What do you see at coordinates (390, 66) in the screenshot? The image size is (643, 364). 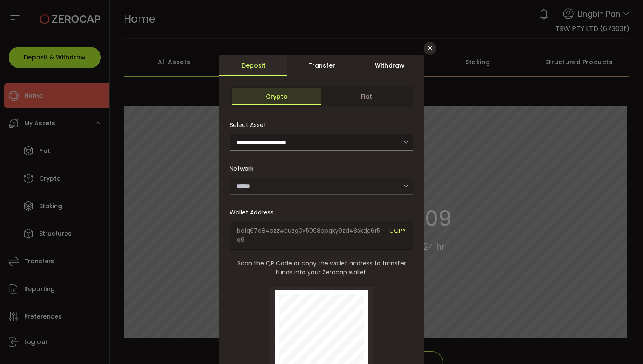 I see `div: Withdraw` at bounding box center [390, 66].